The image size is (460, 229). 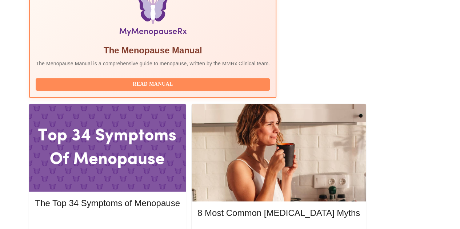 I want to click on a: Read Manual, so click(x=153, y=84).